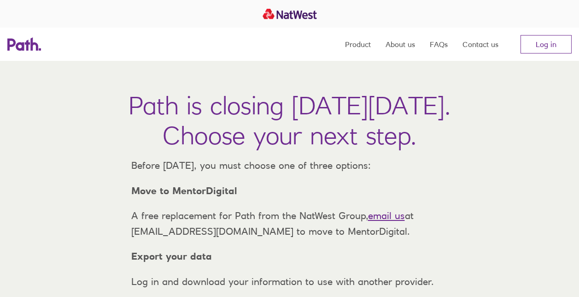 This screenshot has height=297, width=579. I want to click on a: email us, so click(386, 215).